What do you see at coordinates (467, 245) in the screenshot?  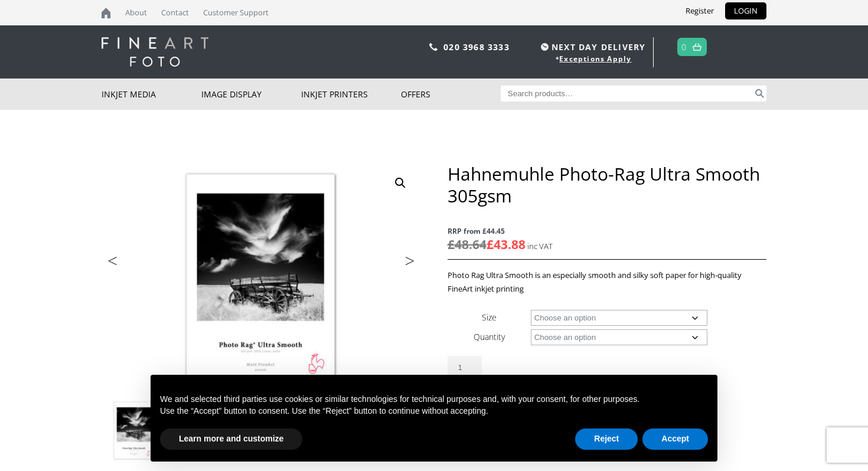 I see `bdi: 48.64` at bounding box center [467, 245].